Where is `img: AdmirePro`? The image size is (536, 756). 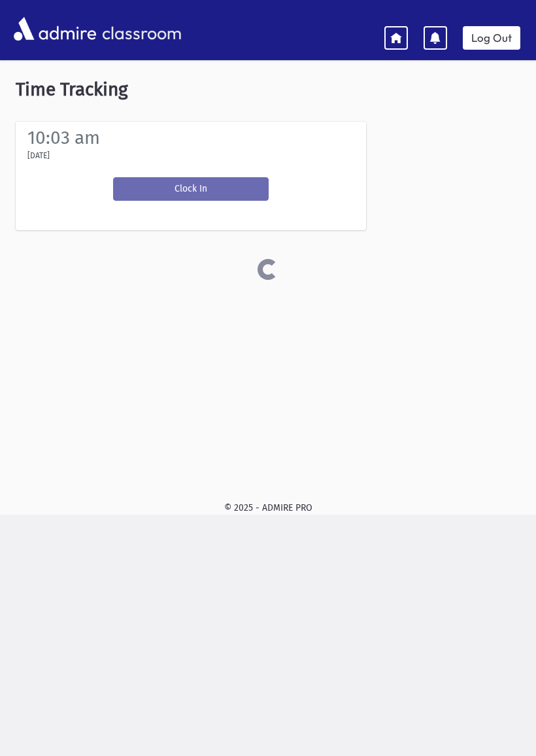 img: AdmirePro is located at coordinates (55, 29).